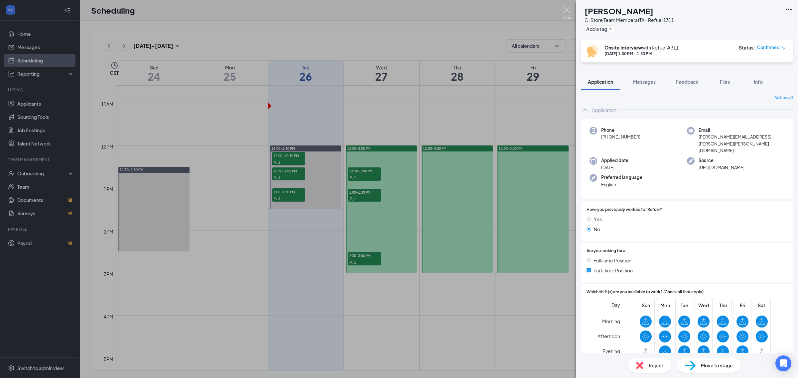 This screenshot has width=798, height=378. I want to click on span: English, so click(622, 185).